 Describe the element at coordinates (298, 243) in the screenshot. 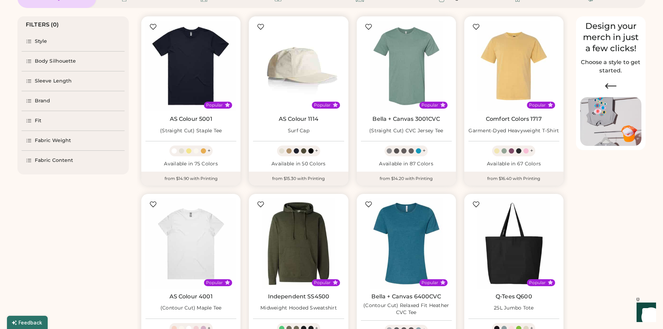

I see `img: Independent Trading Co. SS4500 Midweight Hooded Sweatshirt` at that location.